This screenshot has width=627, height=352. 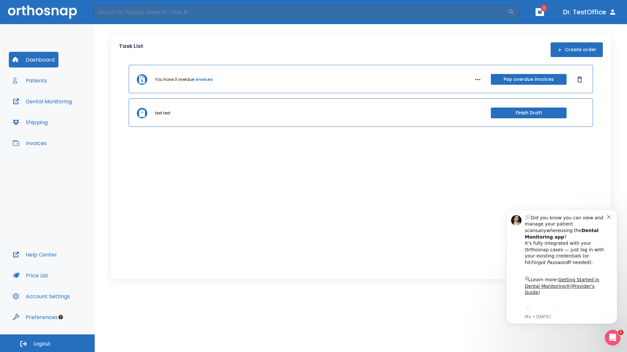 What do you see at coordinates (579, 80) in the screenshot?
I see `button: Dismiss` at bounding box center [579, 80].